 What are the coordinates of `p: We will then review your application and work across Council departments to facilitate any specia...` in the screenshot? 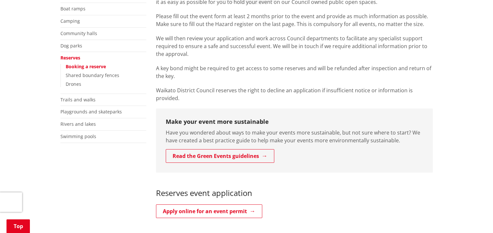 It's located at (295, 46).